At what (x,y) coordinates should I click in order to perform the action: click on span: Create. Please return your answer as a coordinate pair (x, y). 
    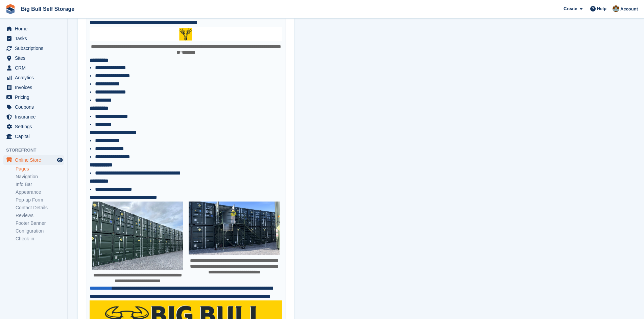
    Looking at the image, I should click on (570, 9).